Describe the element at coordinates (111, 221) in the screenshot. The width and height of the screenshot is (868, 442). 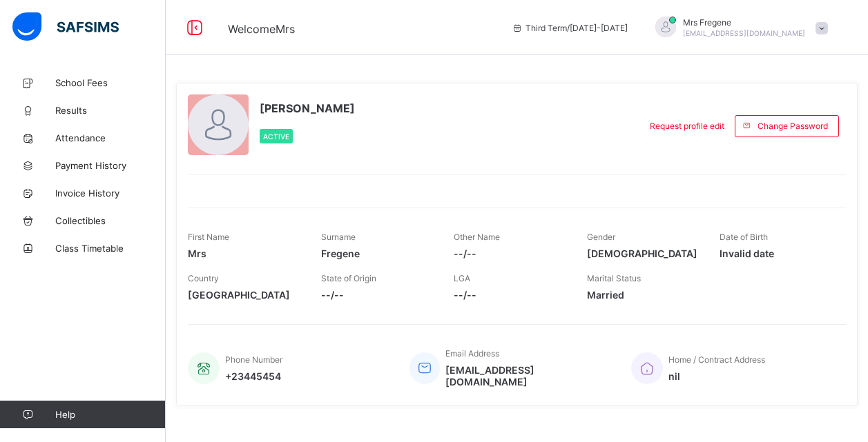
I see `span: Collectibles` at that location.